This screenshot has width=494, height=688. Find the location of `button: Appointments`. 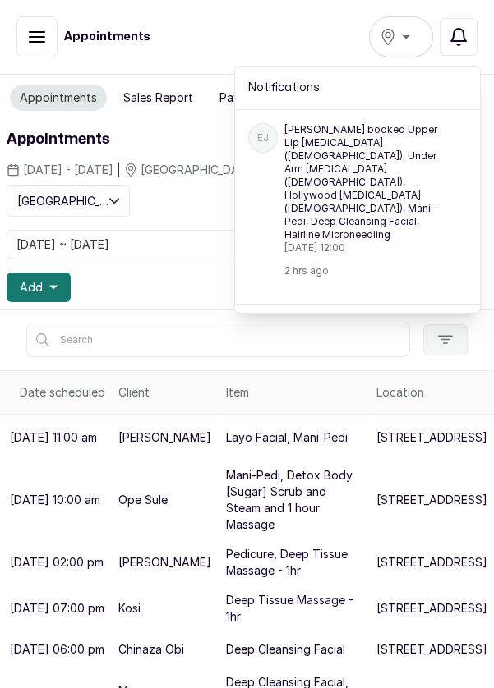

button: Appointments is located at coordinates (58, 98).